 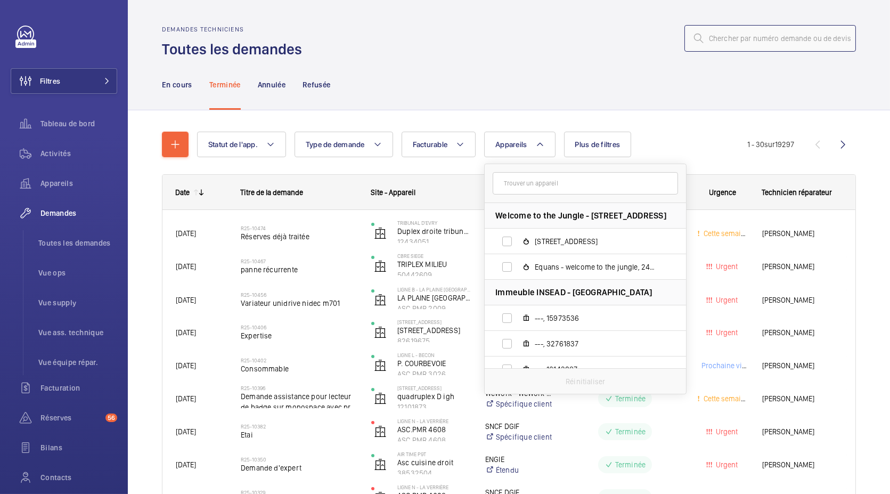 I want to click on a: Spécifique client, so click(x=519, y=404).